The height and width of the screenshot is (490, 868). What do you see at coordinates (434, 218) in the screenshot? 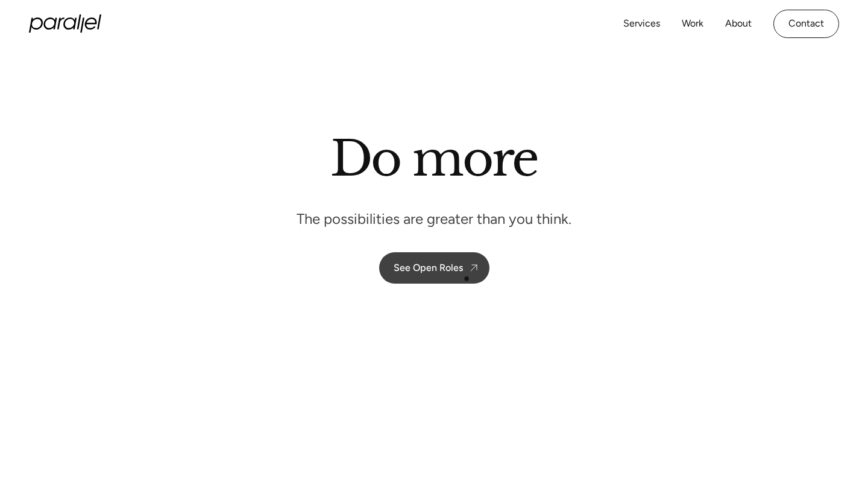
I see `p: The possibilities are greater than you think.` at bounding box center [434, 218].